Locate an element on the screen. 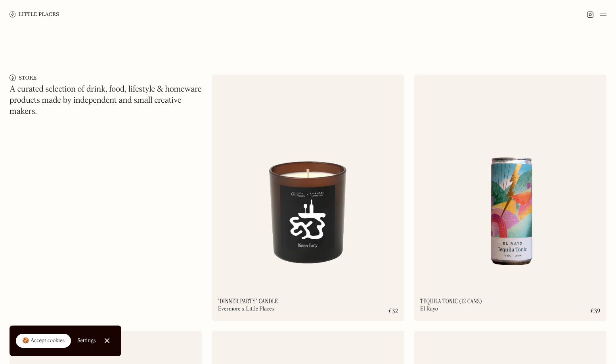 The height and width of the screenshot is (364, 616). div: £32 is located at coordinates (393, 312).